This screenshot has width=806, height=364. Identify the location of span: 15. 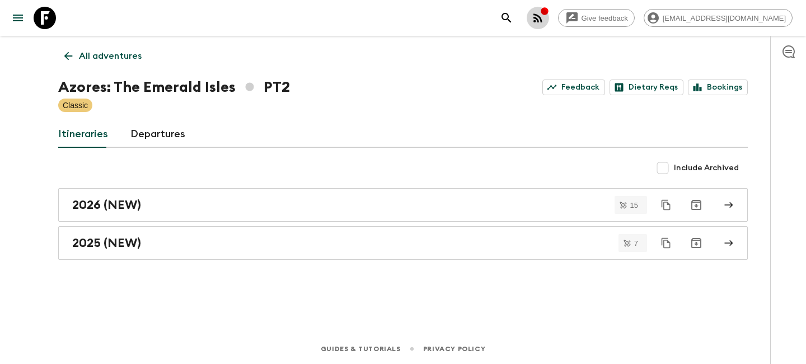
(634, 205).